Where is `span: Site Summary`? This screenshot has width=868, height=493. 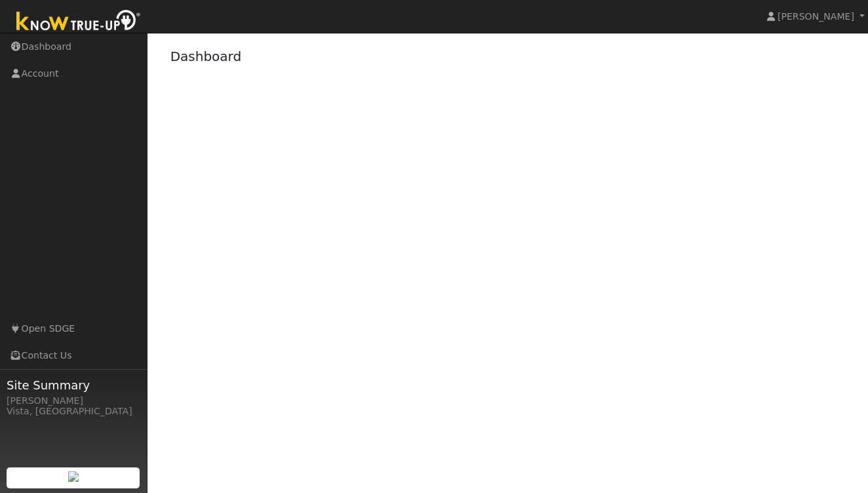
span: Site Summary is located at coordinates (73, 385).